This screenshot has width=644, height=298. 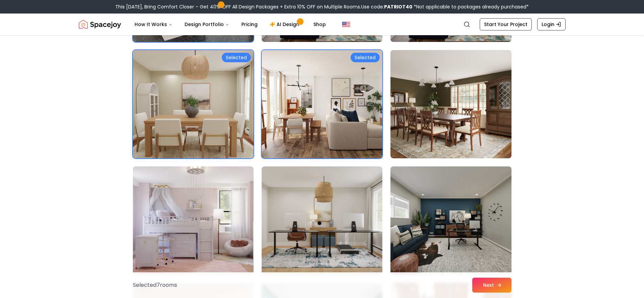 What do you see at coordinates (154, 24) in the screenshot?
I see `button: How It Works` at bounding box center [154, 24].